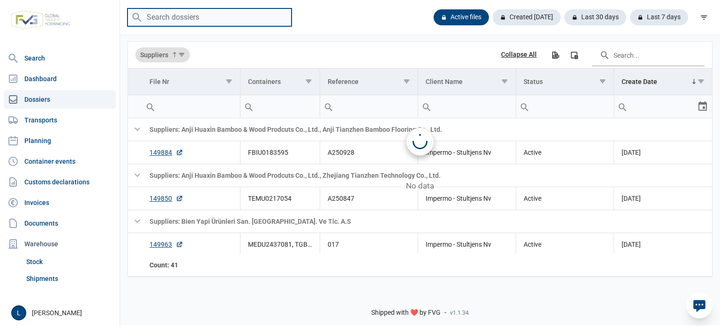 Image resolution: width=720 pixels, height=326 pixels. Describe the element at coordinates (420, 55) in the screenshot. I see `div: Data grid toolbar` at that location.